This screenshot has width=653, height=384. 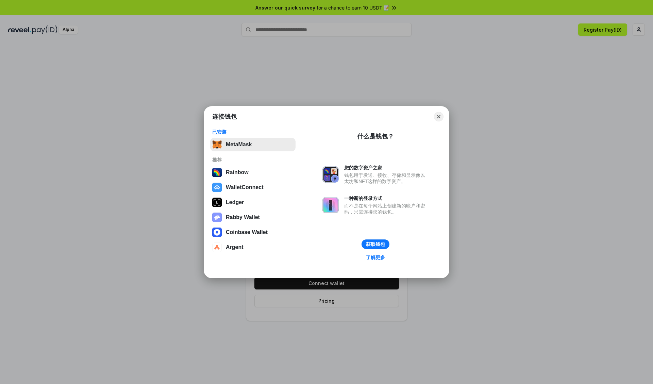 I want to click on button: Rainbow, so click(x=253, y=173).